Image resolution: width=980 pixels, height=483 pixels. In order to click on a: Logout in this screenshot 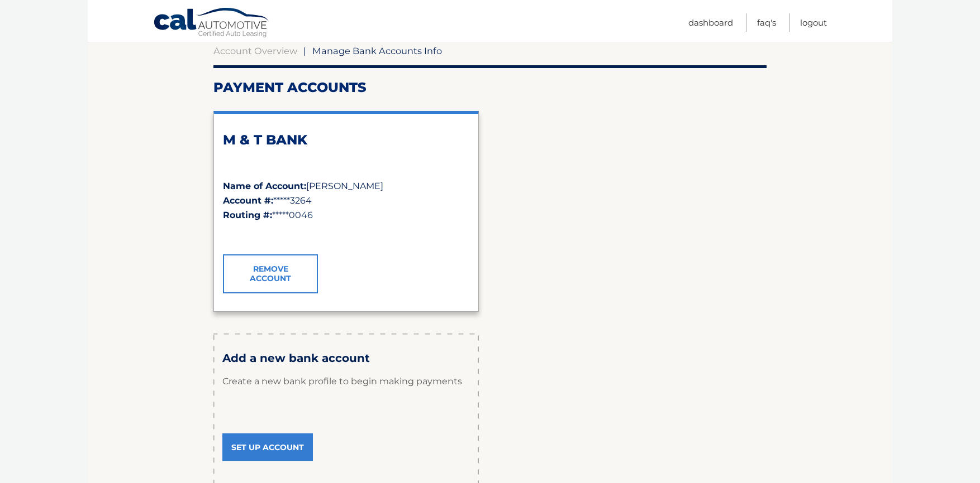, I will do `click(814, 23)`.